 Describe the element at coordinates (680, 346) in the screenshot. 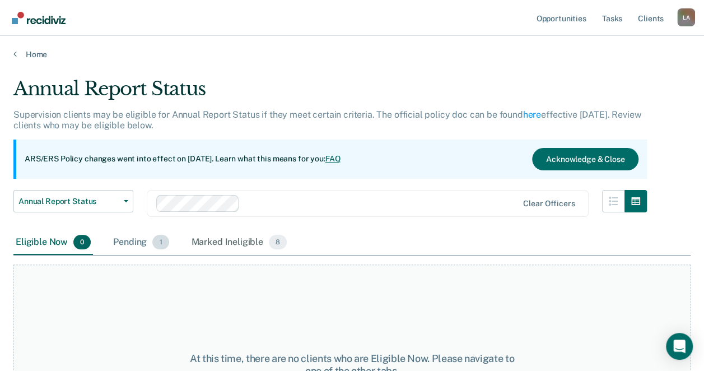

I see `div: Open Intercom Messenger` at that location.